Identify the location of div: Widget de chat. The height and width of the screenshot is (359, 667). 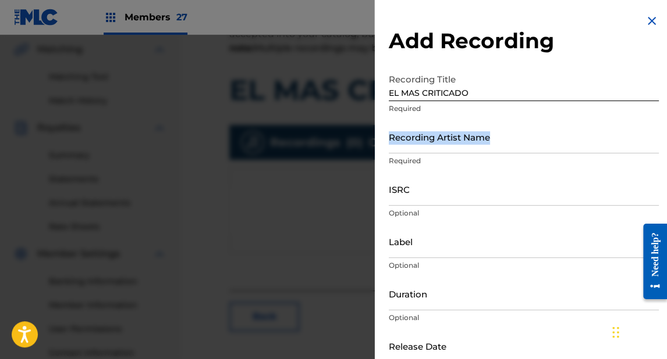
(637, 332).